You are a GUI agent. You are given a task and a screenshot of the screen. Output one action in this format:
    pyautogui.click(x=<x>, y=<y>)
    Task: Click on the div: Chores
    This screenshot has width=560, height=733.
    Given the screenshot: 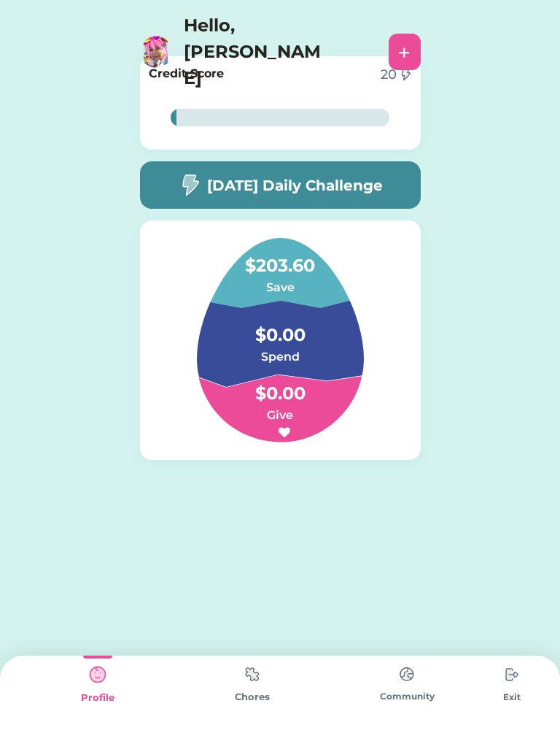 What is the action you would take?
    pyautogui.click(x=253, y=697)
    